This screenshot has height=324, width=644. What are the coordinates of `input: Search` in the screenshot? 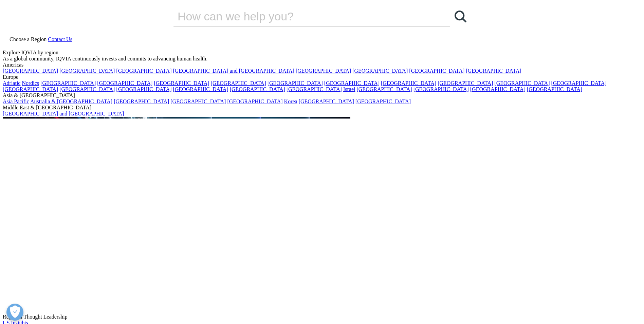 It's located at (302, 16).